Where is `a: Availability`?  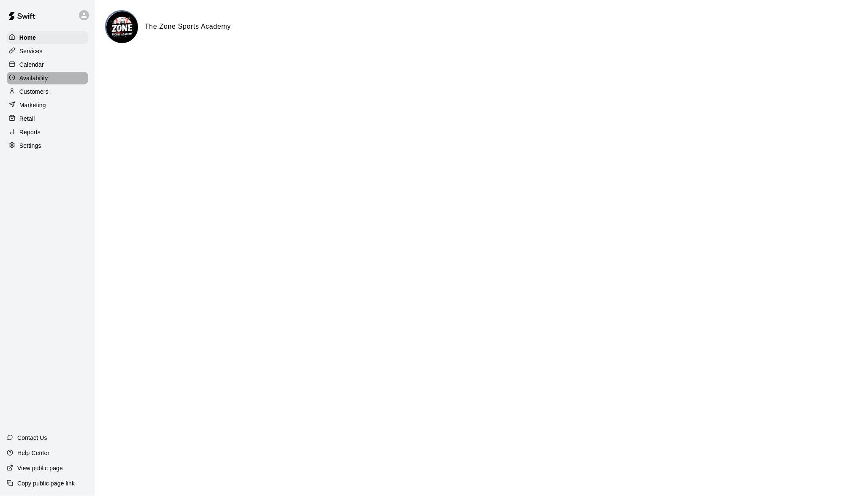
a: Availability is located at coordinates (47, 78).